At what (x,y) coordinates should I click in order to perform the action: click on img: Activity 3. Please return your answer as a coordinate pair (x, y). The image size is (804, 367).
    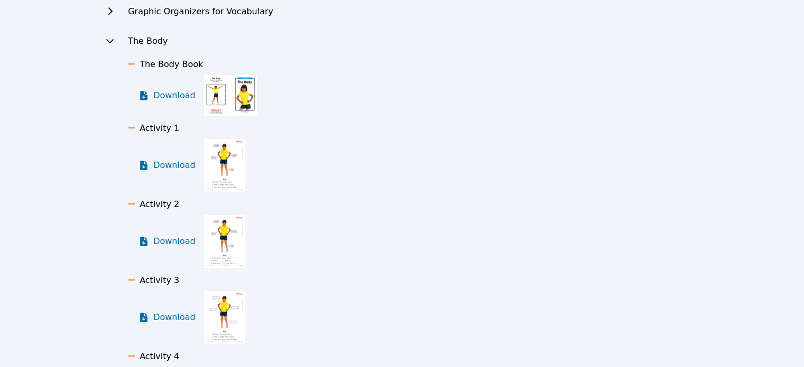
    Looking at the image, I should click on (224, 318).